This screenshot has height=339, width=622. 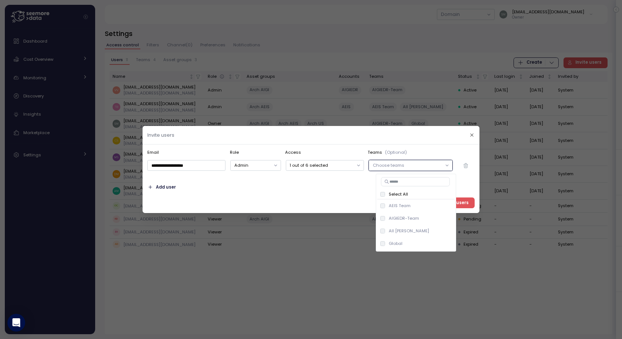 What do you see at coordinates (396, 152) in the screenshot?
I see `p: (Optional)` at bounding box center [396, 152].